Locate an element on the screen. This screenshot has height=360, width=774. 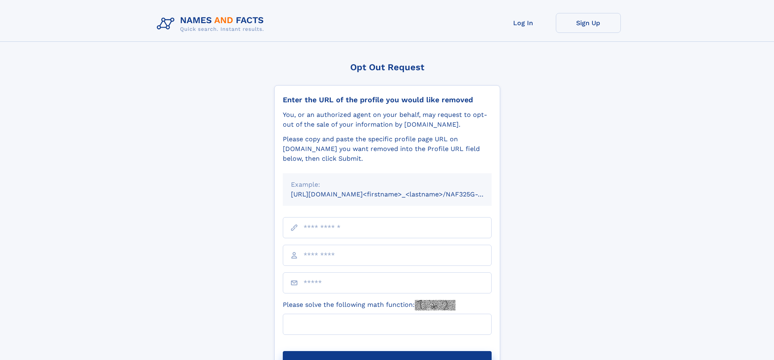
a: Log In is located at coordinates (523, 23).